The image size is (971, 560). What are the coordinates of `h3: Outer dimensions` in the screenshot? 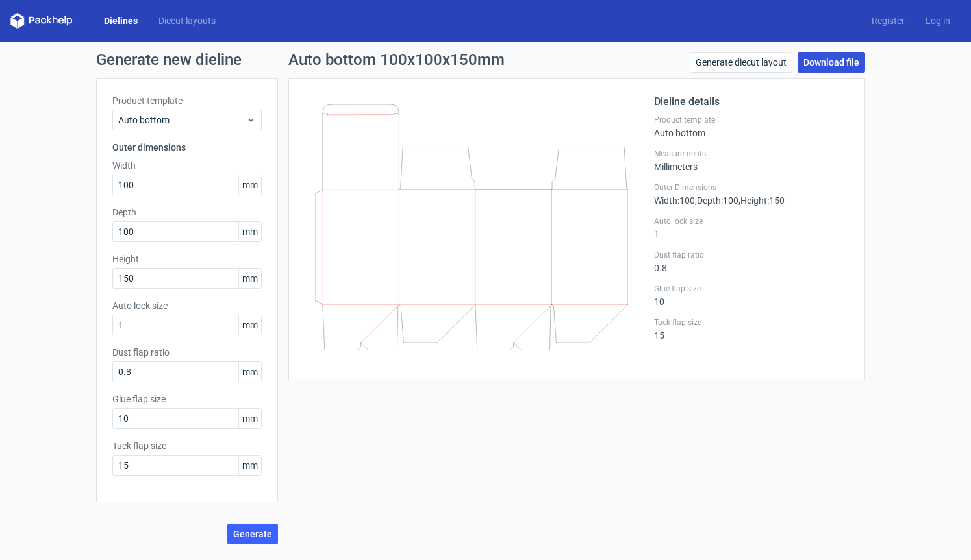 It's located at (187, 147).